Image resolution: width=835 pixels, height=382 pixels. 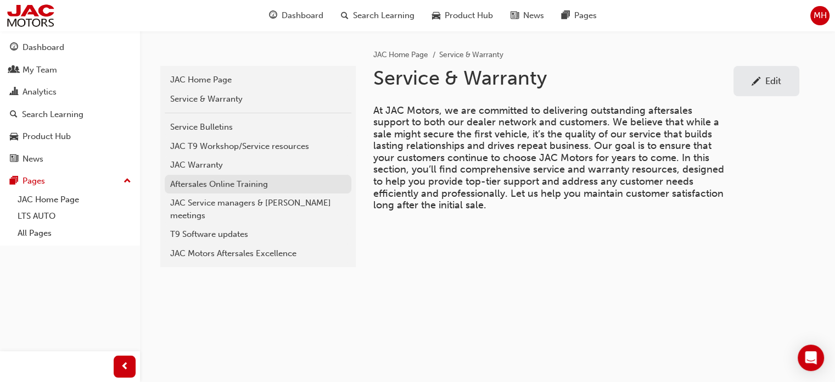 I want to click on div: Product Hub, so click(x=47, y=136).